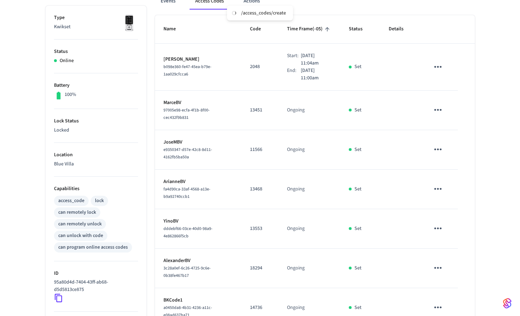  Describe the element at coordinates (294, 60) in the screenshot. I see `div: Start:` at that location.